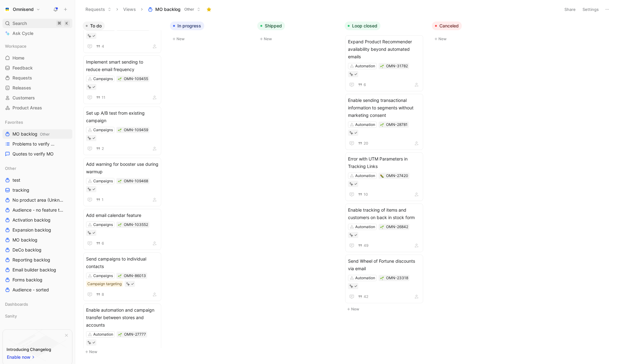 The image size is (619, 364). Describe the element at coordinates (122, 80) in the screenshot. I see `a: Implement smart sending to reduce email frequencyCampaigns11` at that location.